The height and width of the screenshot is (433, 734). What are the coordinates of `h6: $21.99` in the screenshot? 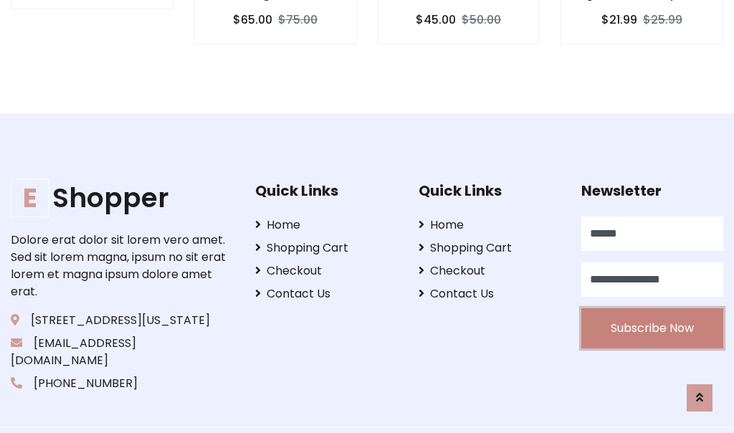 It's located at (619, 19).